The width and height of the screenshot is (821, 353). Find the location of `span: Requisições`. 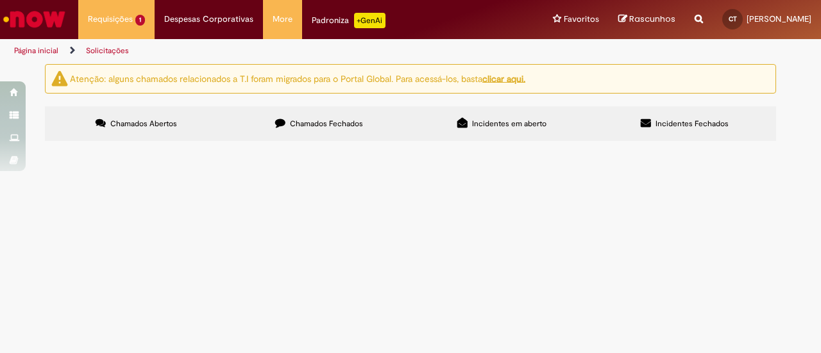

span: Requisições is located at coordinates (110, 19).